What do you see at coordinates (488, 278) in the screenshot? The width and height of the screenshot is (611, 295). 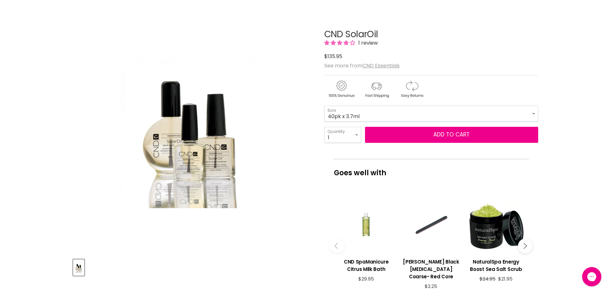 I see `span: $24.95` at bounding box center [488, 278].